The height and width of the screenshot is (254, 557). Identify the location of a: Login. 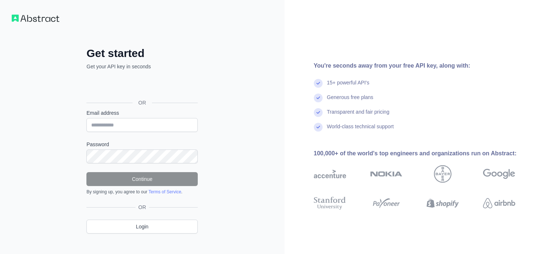
(142, 227).